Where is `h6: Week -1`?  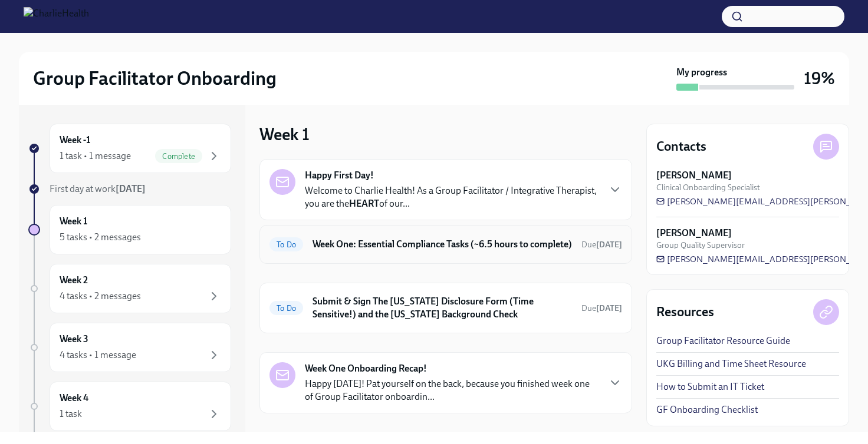
h6: Week -1 is located at coordinates (75, 141).